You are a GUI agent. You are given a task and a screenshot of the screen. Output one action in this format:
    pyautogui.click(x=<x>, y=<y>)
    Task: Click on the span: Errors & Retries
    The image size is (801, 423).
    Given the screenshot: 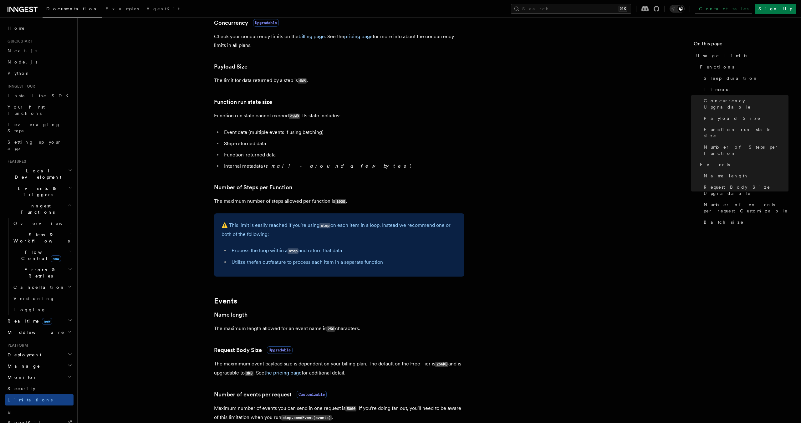 What is the action you would take?
    pyautogui.click(x=39, y=273)
    